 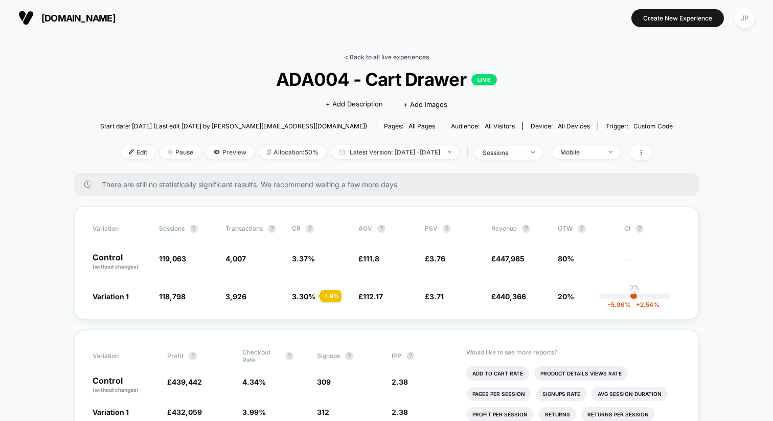 I want to click on span: 2.54 %, so click(x=645, y=304).